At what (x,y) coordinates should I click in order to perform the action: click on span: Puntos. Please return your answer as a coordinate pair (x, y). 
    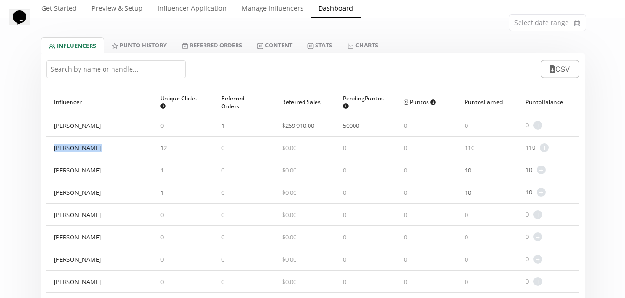
    Looking at the image, I should click on (420, 102).